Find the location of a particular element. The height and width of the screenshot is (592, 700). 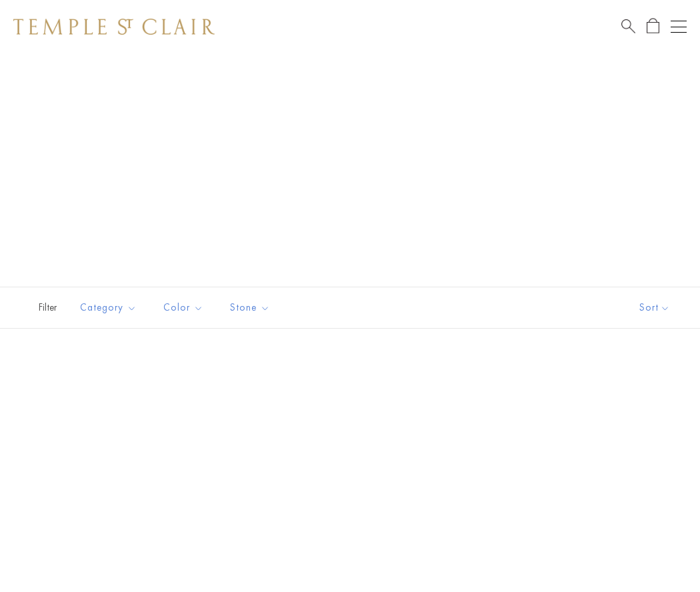

a: Open Shopping Bag is located at coordinates (653, 26).